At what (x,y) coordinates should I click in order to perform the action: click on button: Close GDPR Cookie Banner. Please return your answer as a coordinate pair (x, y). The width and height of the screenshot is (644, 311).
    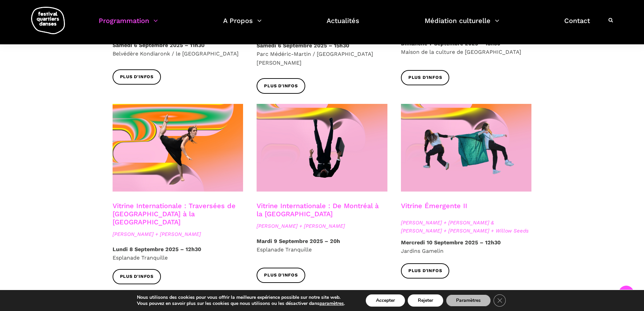
    Looking at the image, I should click on (500, 301).